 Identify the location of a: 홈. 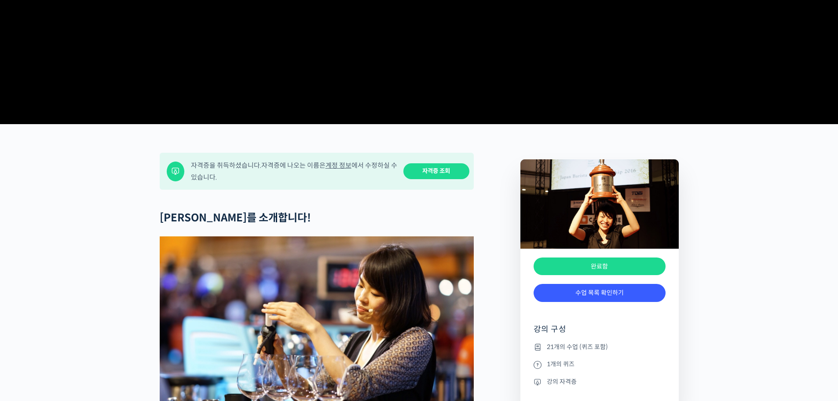
(30, 290).